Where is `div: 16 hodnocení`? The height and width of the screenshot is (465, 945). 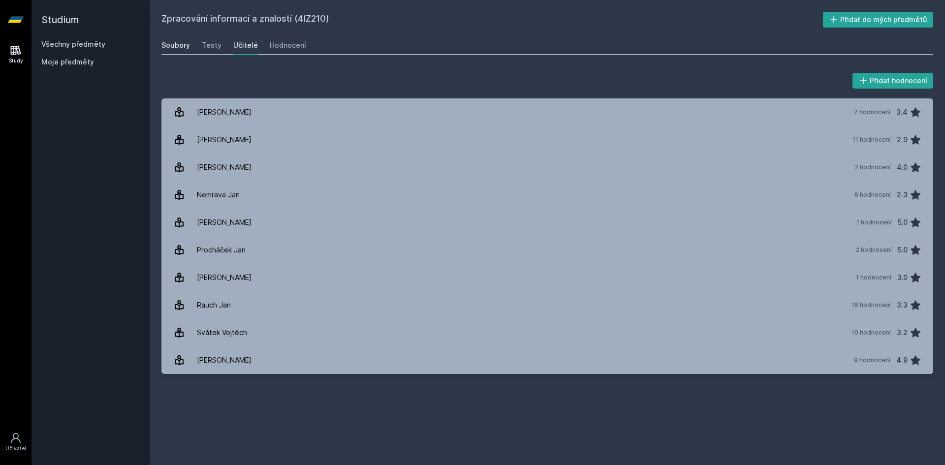
div: 16 hodnocení is located at coordinates (871, 305).